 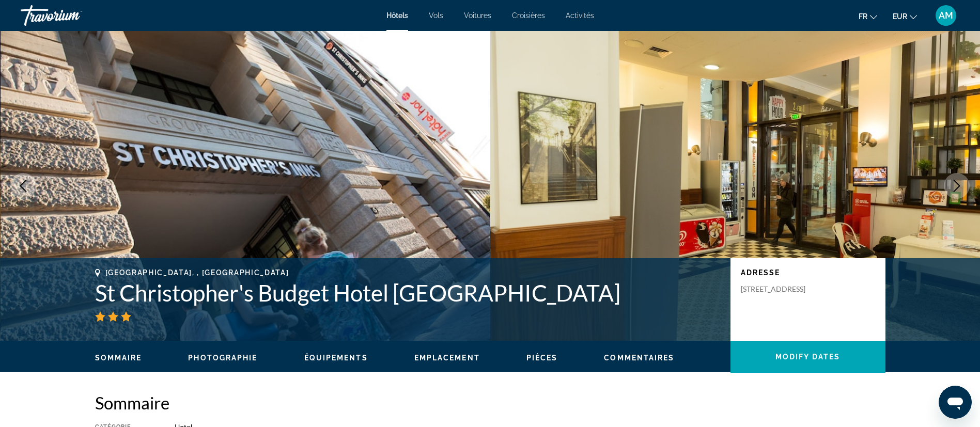 What do you see at coordinates (899, 17) in the screenshot?
I see `span: EUR` at bounding box center [899, 17].